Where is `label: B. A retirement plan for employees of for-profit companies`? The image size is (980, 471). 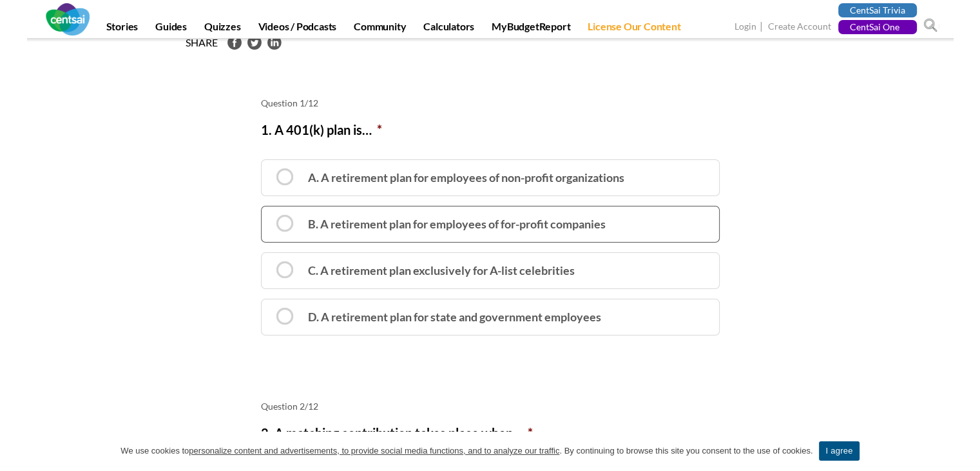 label: B. A retirement plan for employees of for-profit companies is located at coordinates (491, 224).